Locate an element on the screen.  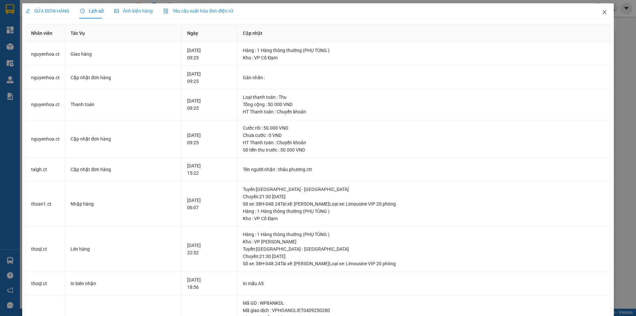
th: Tác Vụ is located at coordinates (123, 33).